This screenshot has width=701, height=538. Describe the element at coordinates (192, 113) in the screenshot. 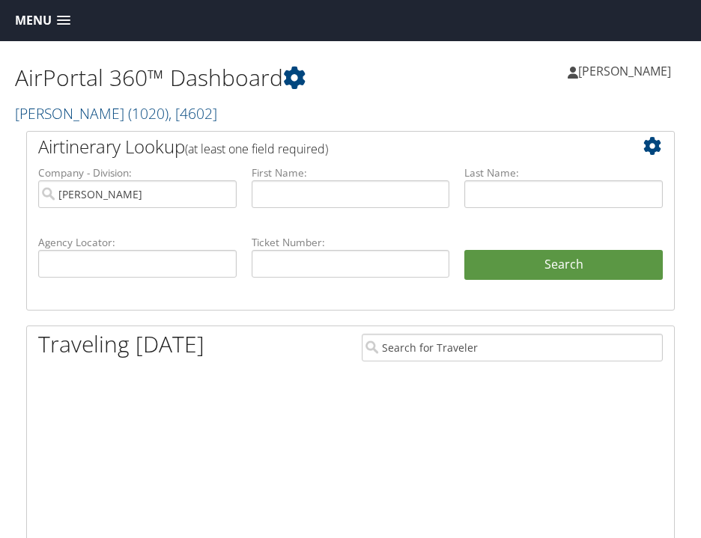

I see `span: , [ 4602 ]` at that location.